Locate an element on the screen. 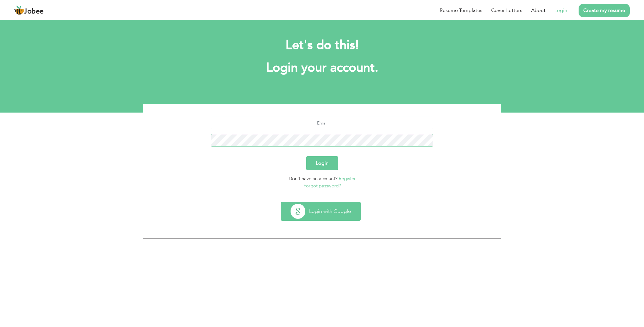 This screenshot has width=644, height=327. a: Resume Templates is located at coordinates (461, 11).